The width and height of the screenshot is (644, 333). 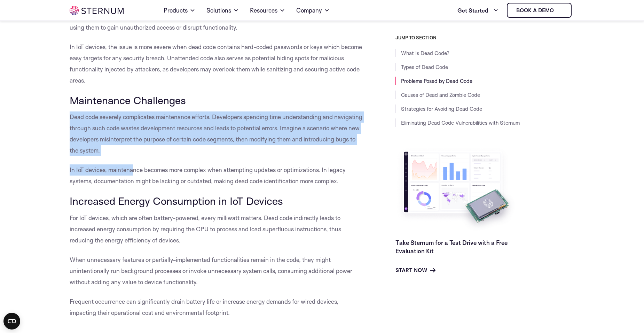 What do you see at coordinates (205, 229) in the screenshot?
I see `span: For IoT devices, which are often battery-powered, every milliwatt matters. Dead code indirectly l...` at bounding box center [205, 229].